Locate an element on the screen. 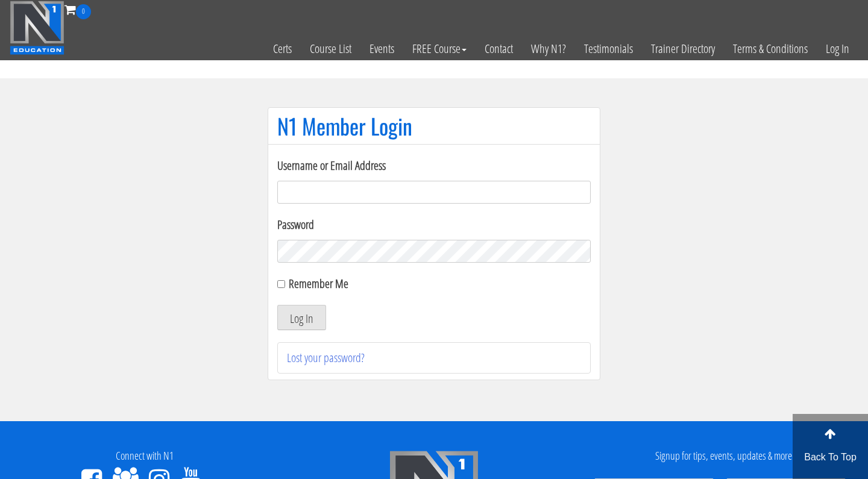 The width and height of the screenshot is (868, 479). label: Username or Email Address is located at coordinates (434, 166).